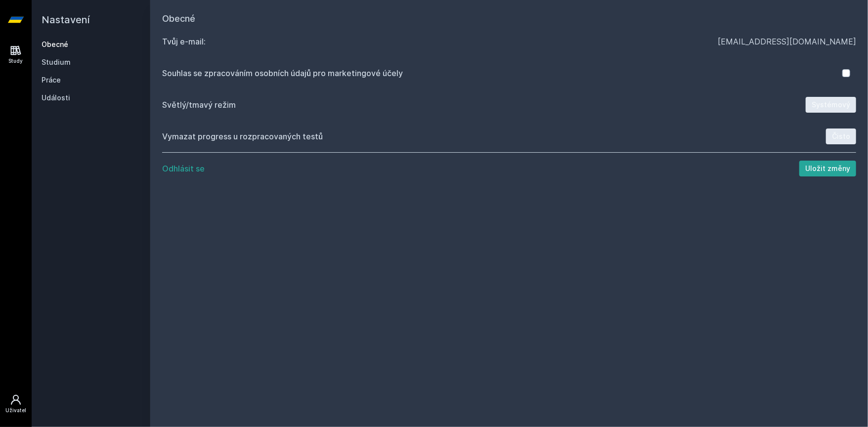 This screenshot has height=427, width=868. I want to click on a: Studium, so click(91, 62).